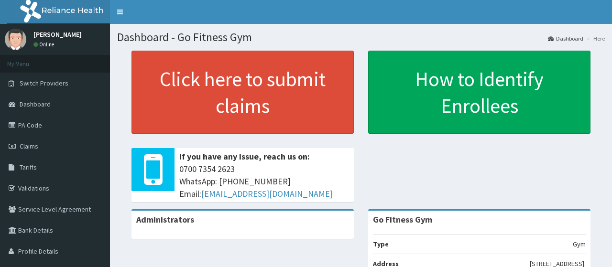 The image size is (612, 267). I want to click on li: Here, so click(594, 38).